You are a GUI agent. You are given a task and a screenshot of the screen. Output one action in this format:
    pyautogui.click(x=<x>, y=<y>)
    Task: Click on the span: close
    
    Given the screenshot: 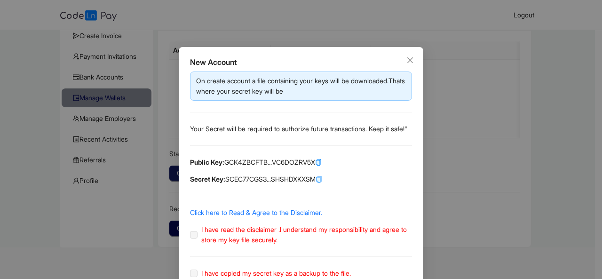 What is the action you would take?
    pyautogui.click(x=410, y=60)
    